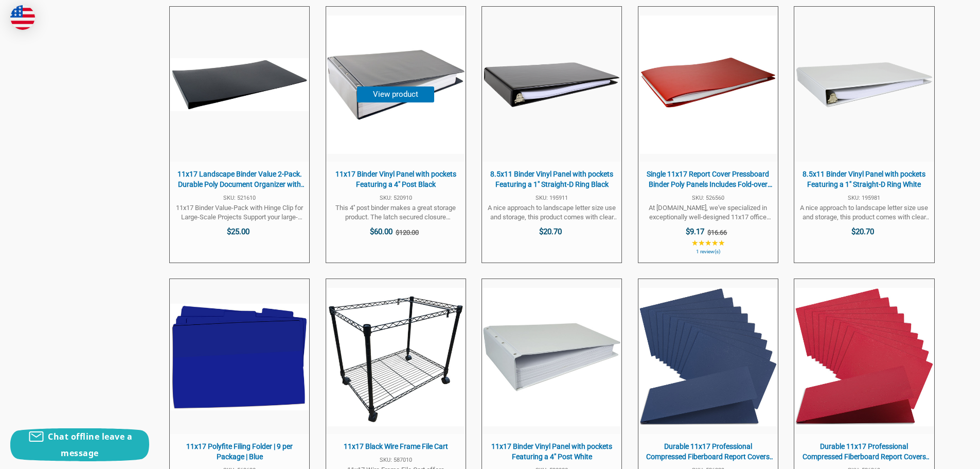 The image size is (980, 469). I want to click on span: SKU: 526560, so click(708, 198).